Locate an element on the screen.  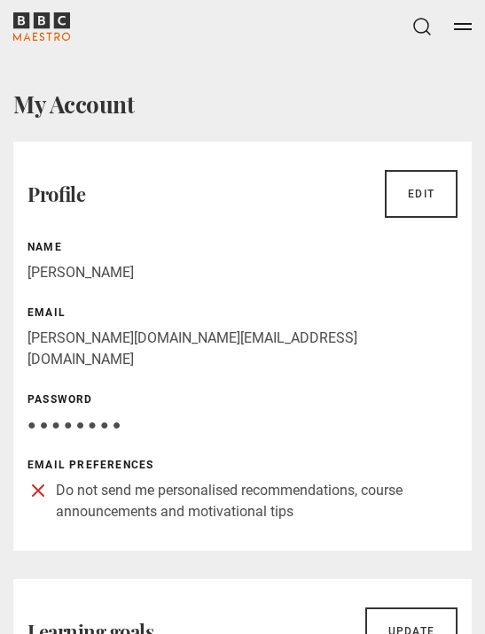
button: Toggle navigation is located at coordinates (462, 27).